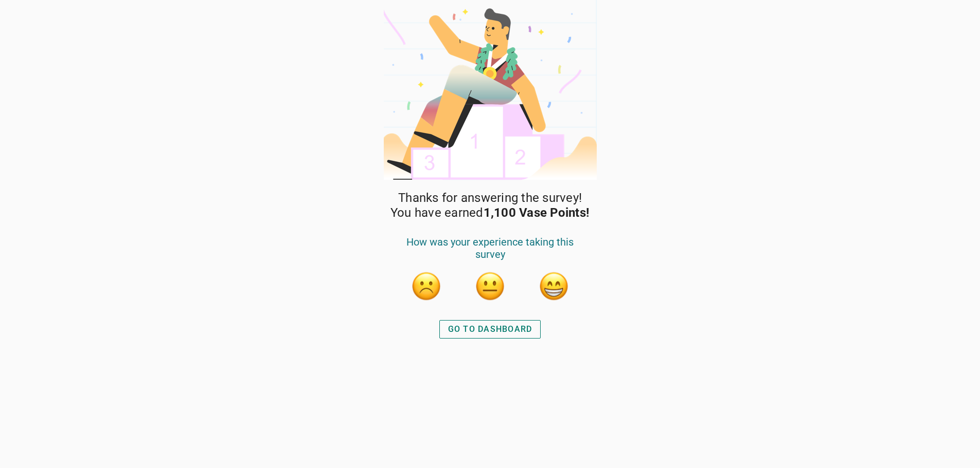 The height and width of the screenshot is (468, 980). Describe the element at coordinates (490, 212) in the screenshot. I see `span: You have earned` at that location.